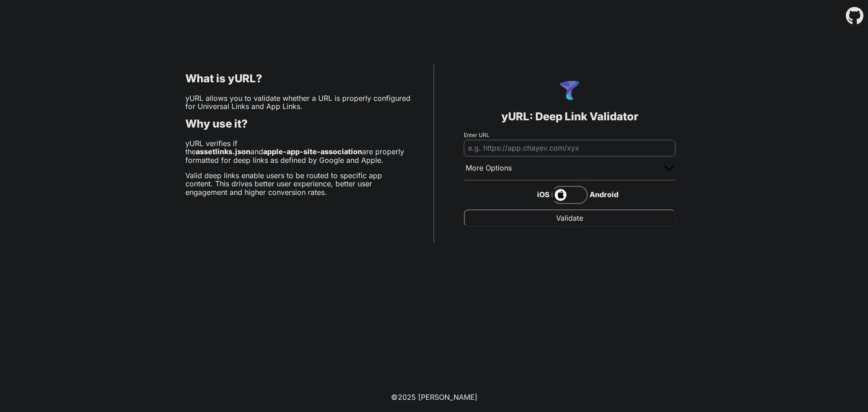  Describe the element at coordinates (534, 194) in the screenshot. I see `div: iOS` at that location.